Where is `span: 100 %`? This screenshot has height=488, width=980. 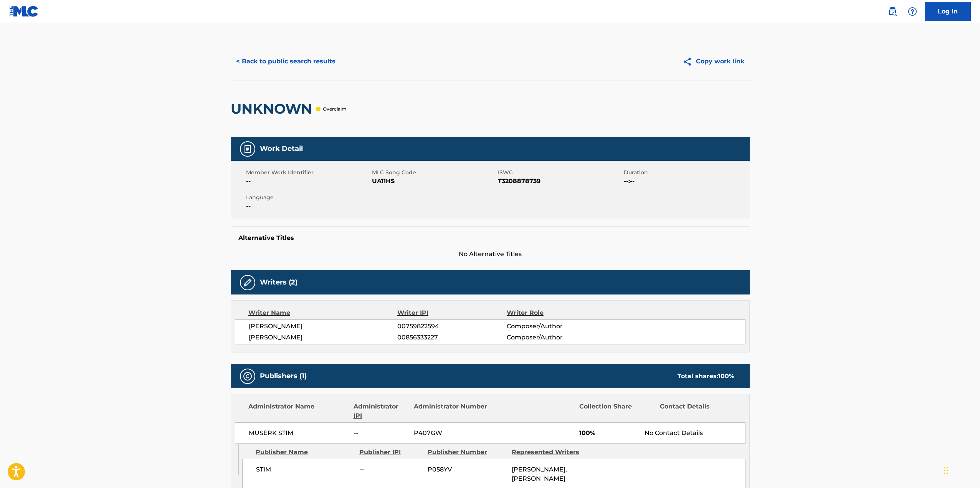 span: 100 % is located at coordinates (726, 376).